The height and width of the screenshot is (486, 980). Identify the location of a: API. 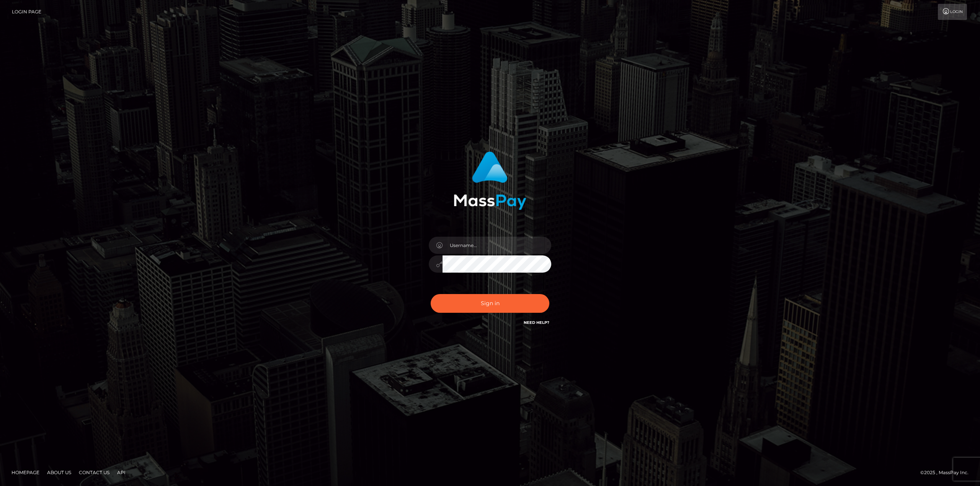
(121, 472).